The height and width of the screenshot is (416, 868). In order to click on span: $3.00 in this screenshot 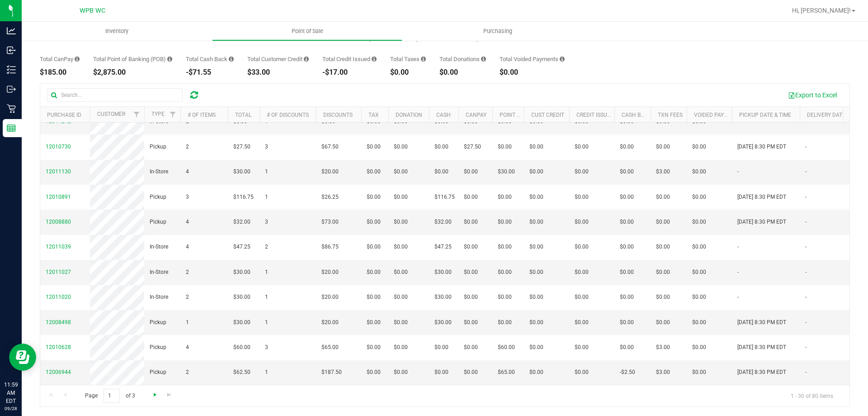, I will do `click(663, 347)`.